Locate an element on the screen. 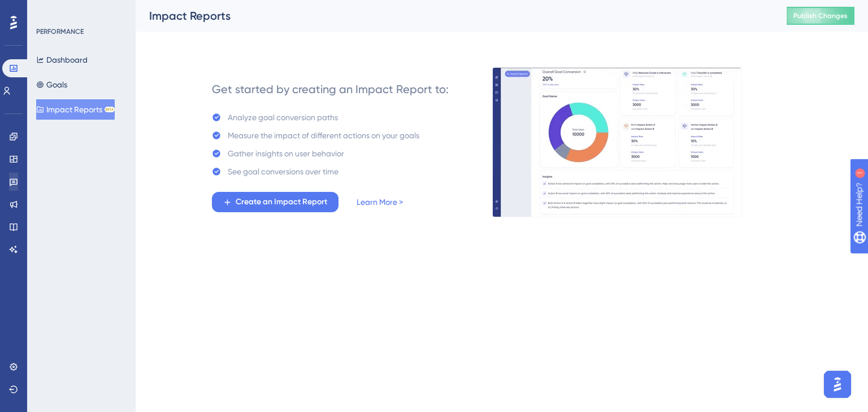 The image size is (868, 412). button: Goals is located at coordinates (52, 85).